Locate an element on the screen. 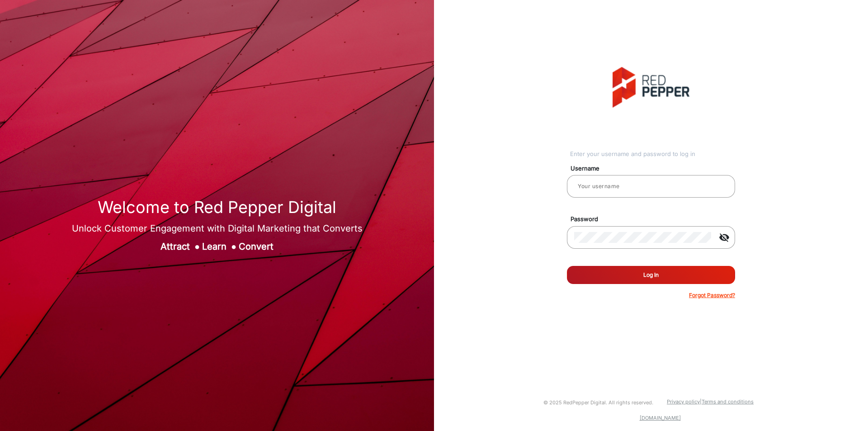  a: Terms and conditions is located at coordinates (727, 402).